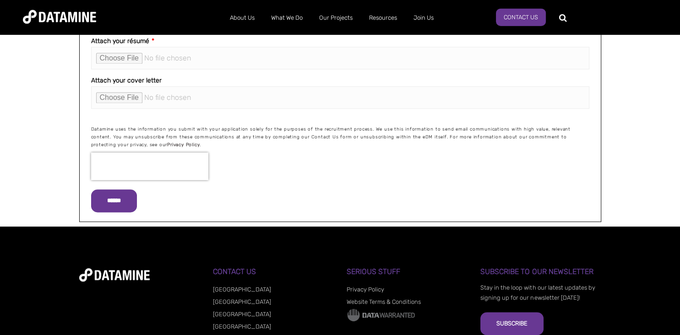  I want to click on span: Attach your résumé, so click(120, 41).